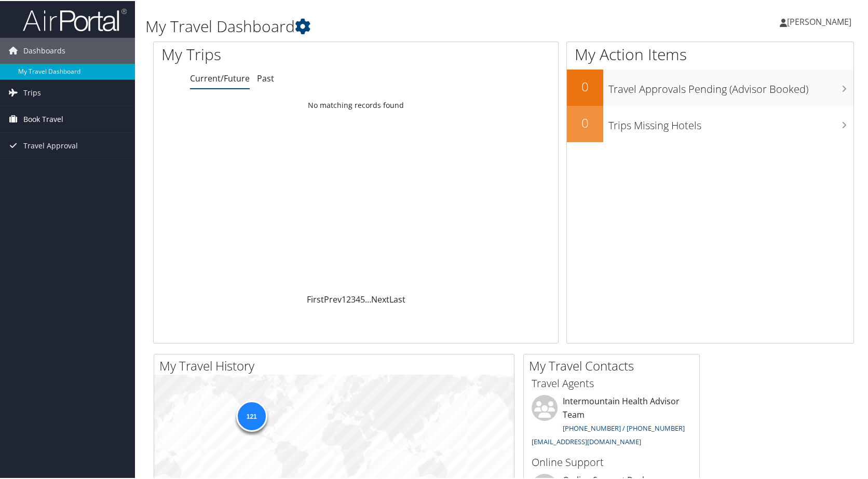 The width and height of the screenshot is (868, 479). Describe the element at coordinates (75, 19) in the screenshot. I see `img: airportal-logo.png` at that location.